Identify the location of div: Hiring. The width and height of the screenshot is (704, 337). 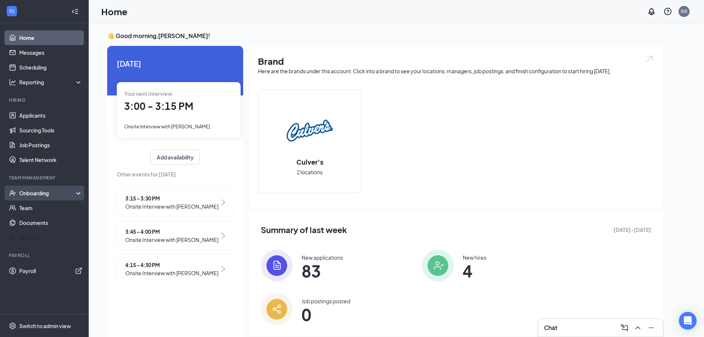
(45, 100).